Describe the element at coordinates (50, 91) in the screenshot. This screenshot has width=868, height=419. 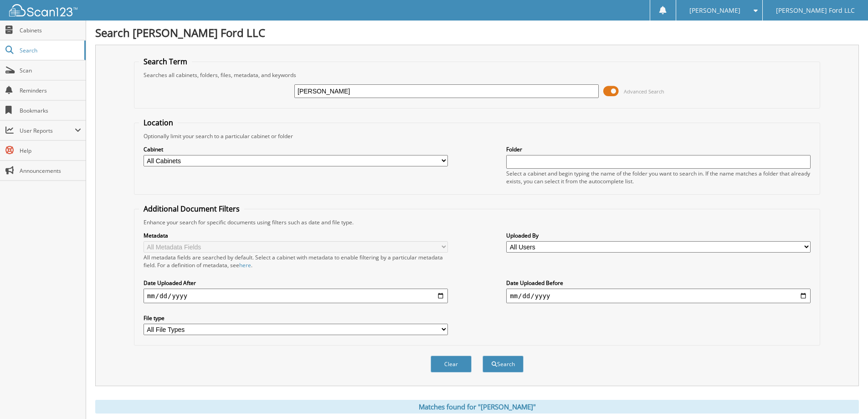
I see `span: Reminders` at that location.